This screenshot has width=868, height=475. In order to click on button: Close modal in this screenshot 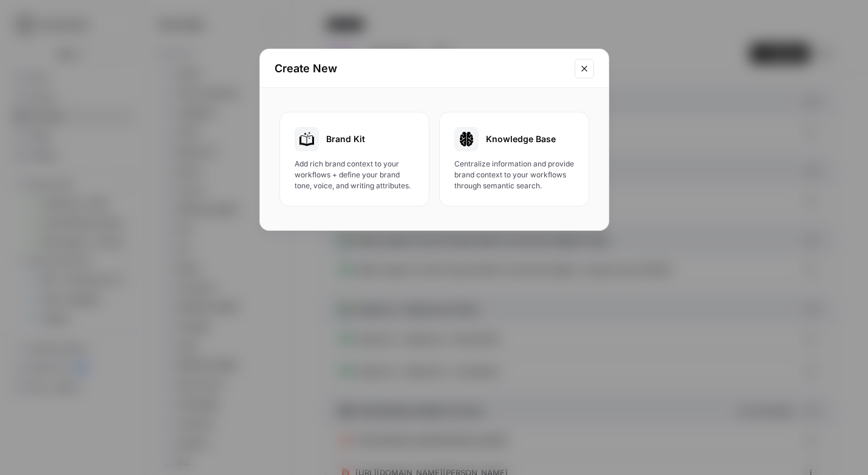, I will do `click(585, 69)`.